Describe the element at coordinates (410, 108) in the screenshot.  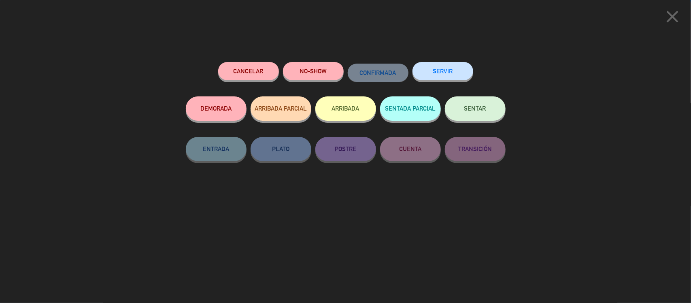
I see `button: SENTADA PARCIAL` at that location.